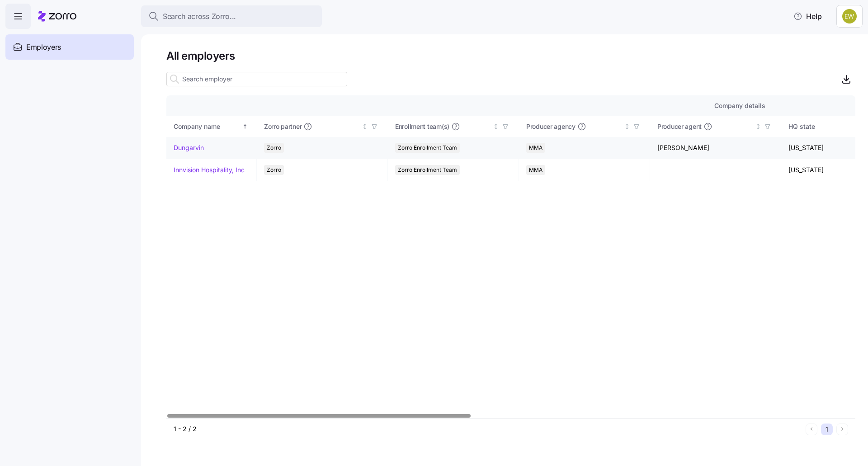 This screenshot has height=466, width=868. I want to click on img: aa0e0d43fbadf0ed3baa3c37c622a3c2, so click(850, 17).